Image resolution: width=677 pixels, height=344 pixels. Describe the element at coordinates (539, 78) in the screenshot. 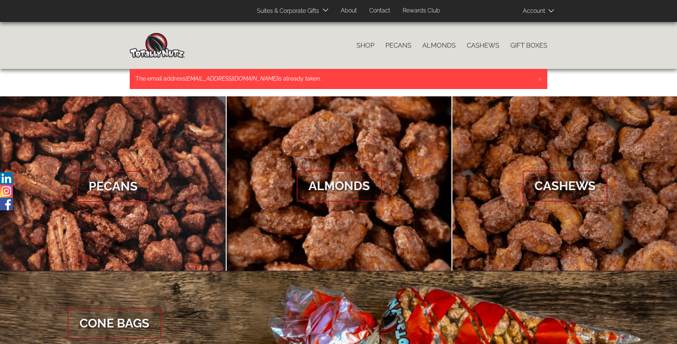

I see `button: Close` at that location.